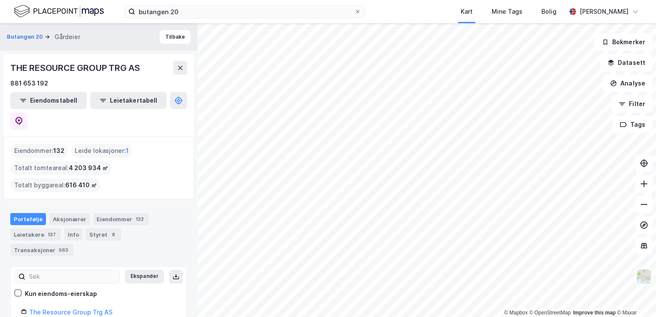  What do you see at coordinates (76, 68) in the screenshot?
I see `div: THE RESOURCE GROUP TRG AS` at bounding box center [76, 68].